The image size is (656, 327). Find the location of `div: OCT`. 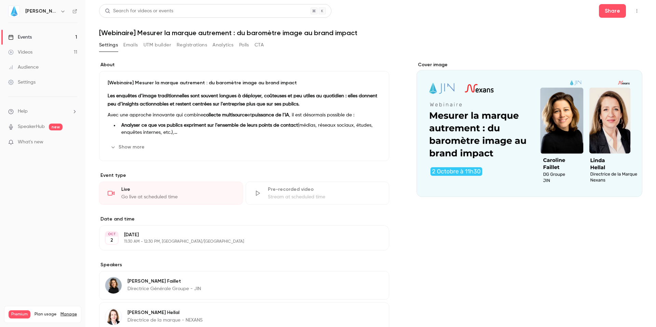

div: OCT is located at coordinates (112, 234).